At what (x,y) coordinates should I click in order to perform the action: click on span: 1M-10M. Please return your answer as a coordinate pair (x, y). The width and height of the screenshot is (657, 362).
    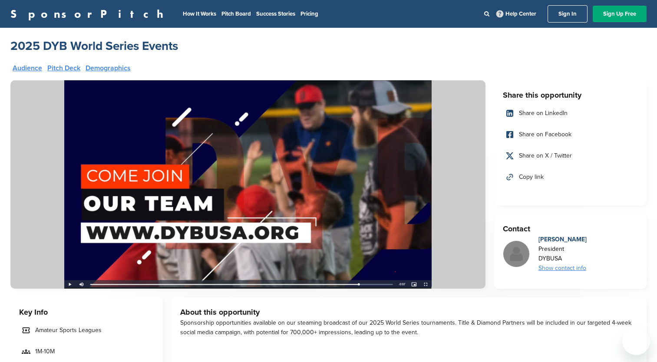
    Looking at the image, I should click on (45, 352).